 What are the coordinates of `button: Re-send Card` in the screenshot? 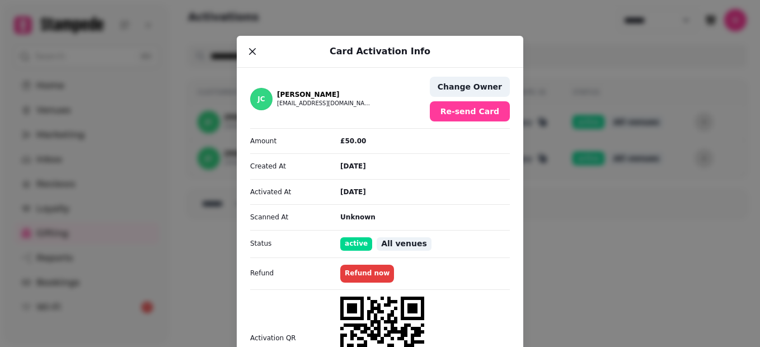 It's located at (469, 111).